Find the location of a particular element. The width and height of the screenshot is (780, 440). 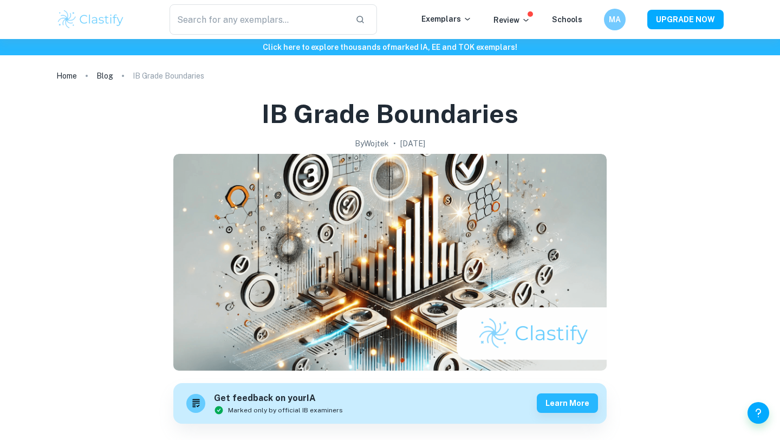

button: Learn more is located at coordinates (567, 403).